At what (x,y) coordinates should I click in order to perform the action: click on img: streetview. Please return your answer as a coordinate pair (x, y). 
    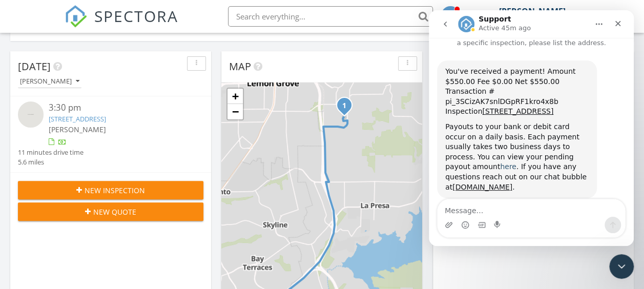
    Looking at the image, I should click on (31, 114).